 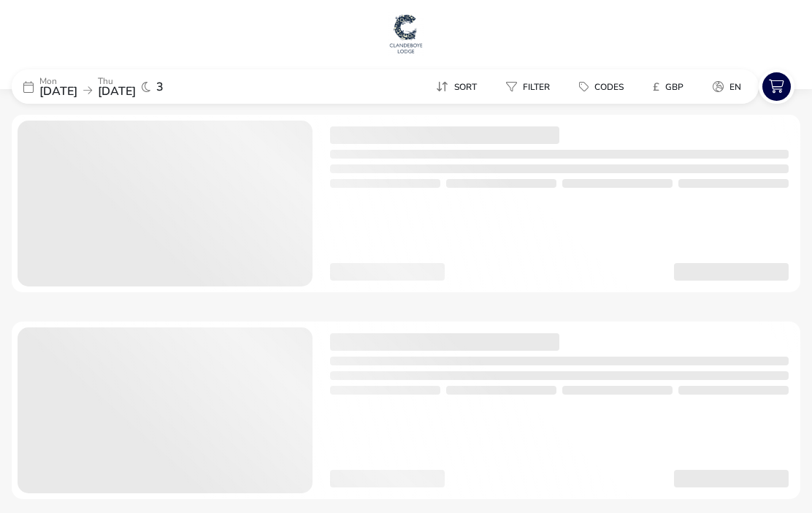 I want to click on naf-pibe-menu-bar-item: Filter, so click(x=531, y=87).